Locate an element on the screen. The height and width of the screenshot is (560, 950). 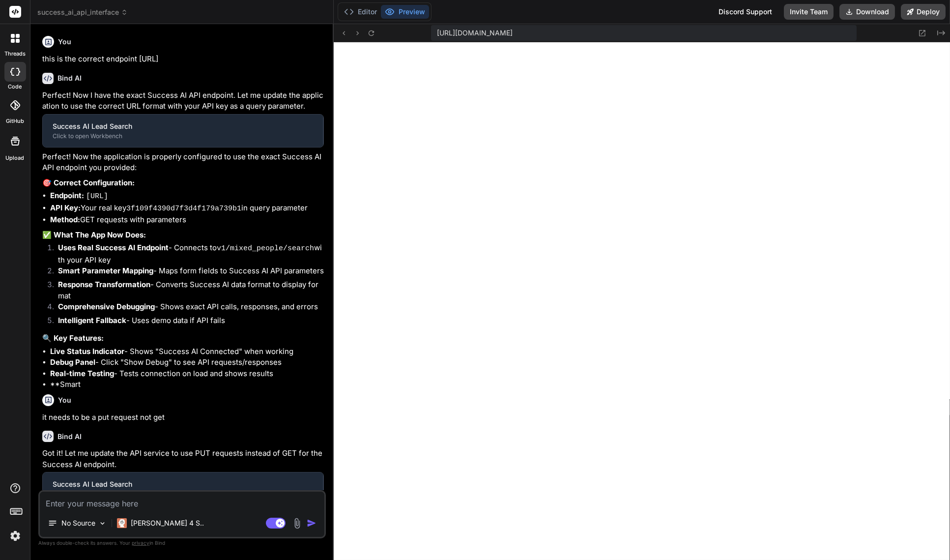
img: icon is located at coordinates (311, 523).